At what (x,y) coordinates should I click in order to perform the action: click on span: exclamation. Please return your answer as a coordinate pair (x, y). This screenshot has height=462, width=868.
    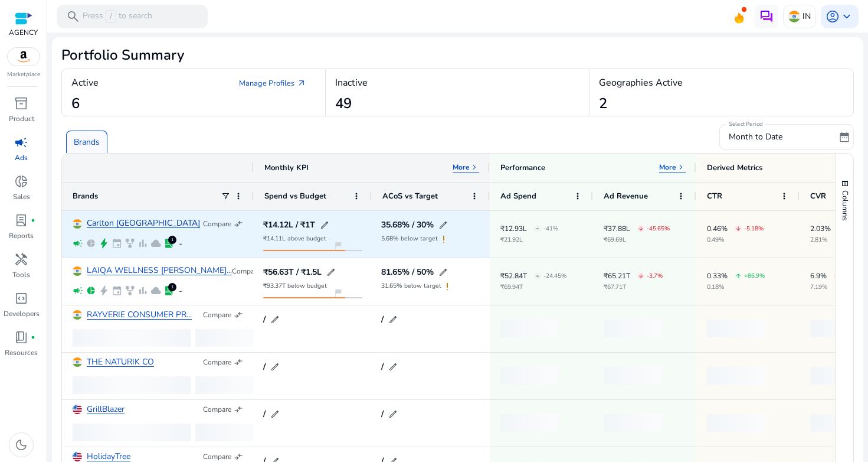
    Looking at the image, I should click on (448, 287).